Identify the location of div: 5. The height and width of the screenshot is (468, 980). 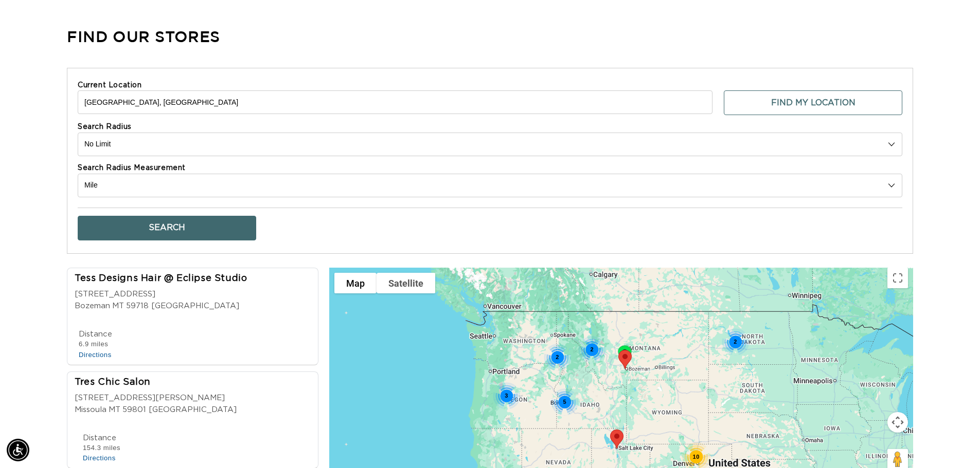
(565, 403).